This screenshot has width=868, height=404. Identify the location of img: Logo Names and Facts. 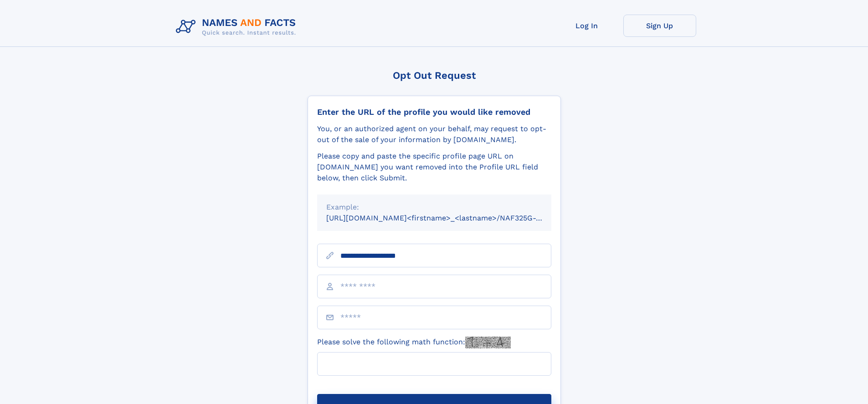
(238, 27).